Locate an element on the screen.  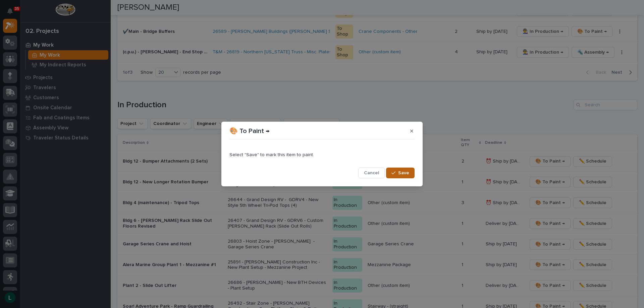
span: Save is located at coordinates (404, 173).